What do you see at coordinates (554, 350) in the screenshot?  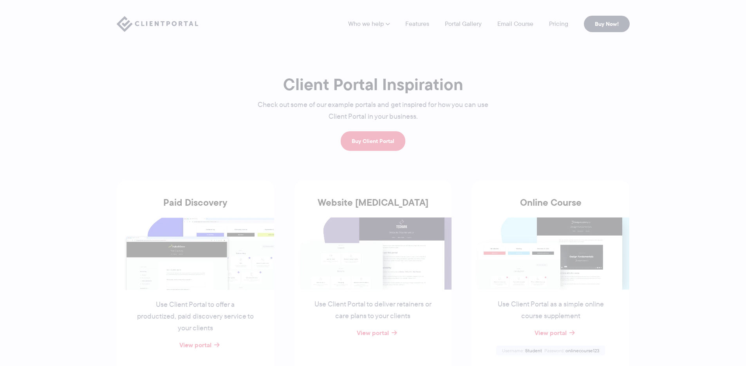 I see `span: Password` at bounding box center [554, 350].